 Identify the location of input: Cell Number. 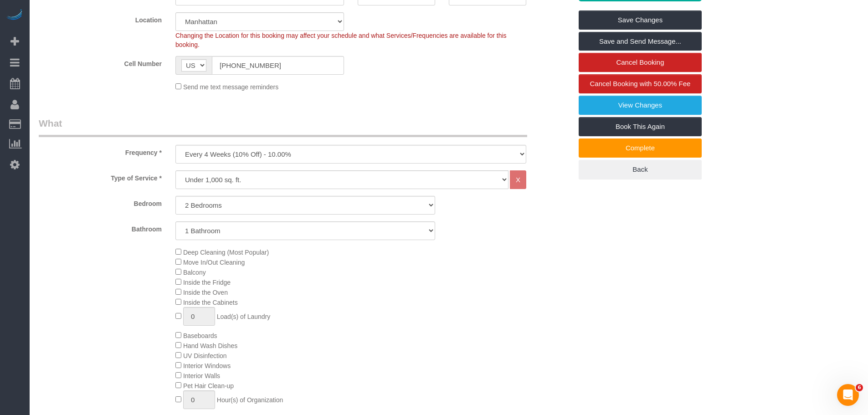
(278, 65).